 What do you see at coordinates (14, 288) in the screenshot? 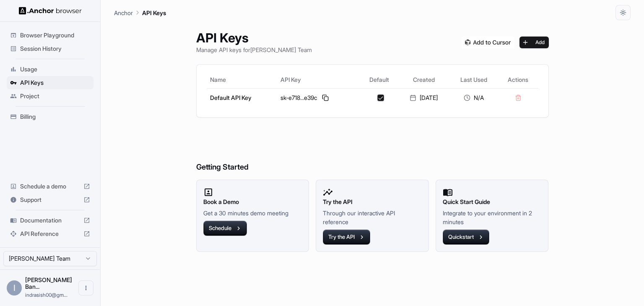
I see `div: I` at bounding box center [14, 288].